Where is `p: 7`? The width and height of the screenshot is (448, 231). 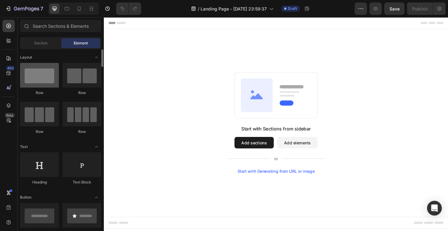 p: 7 is located at coordinates (42, 9).